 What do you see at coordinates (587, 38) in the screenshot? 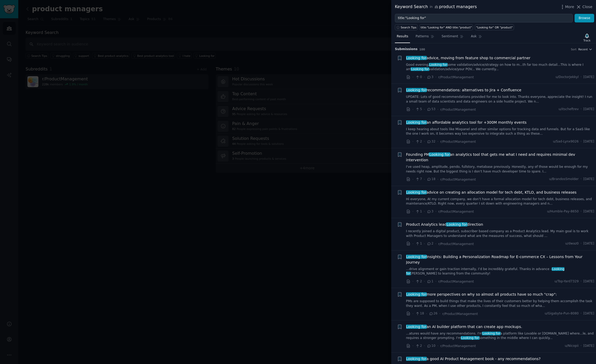
I see `button: Track` at bounding box center [587, 38].